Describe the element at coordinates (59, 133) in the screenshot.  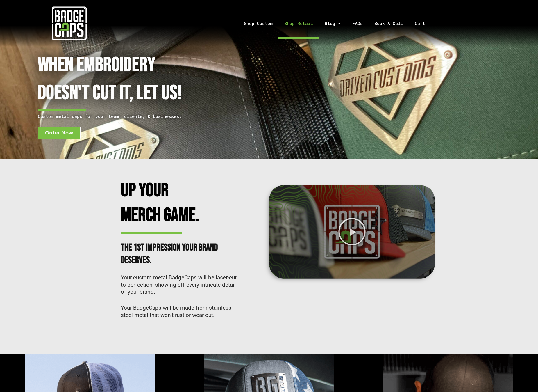
I see `a: Order Now` at that location.